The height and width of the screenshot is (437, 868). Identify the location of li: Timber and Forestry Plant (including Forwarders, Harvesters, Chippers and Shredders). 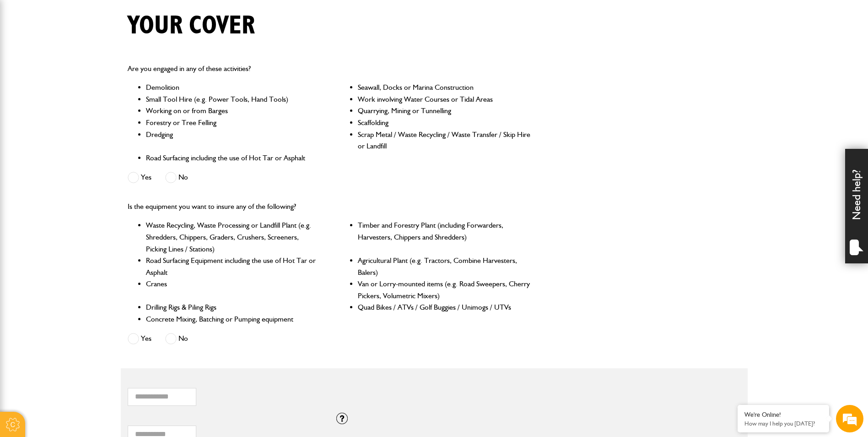
(445, 237).